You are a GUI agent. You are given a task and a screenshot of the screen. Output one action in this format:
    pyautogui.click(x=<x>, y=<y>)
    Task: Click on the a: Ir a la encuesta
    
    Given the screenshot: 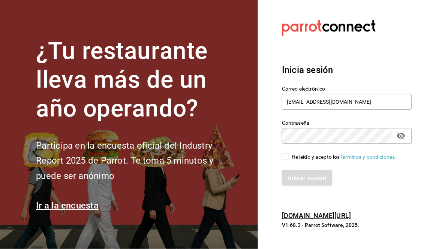 What is the action you would take?
    pyautogui.click(x=67, y=206)
    